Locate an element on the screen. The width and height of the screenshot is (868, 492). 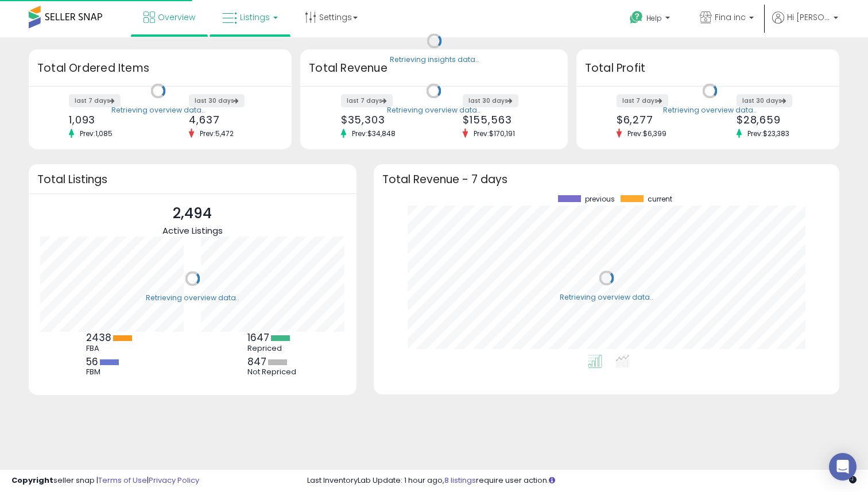
a: Terms of Use is located at coordinates (122, 480).